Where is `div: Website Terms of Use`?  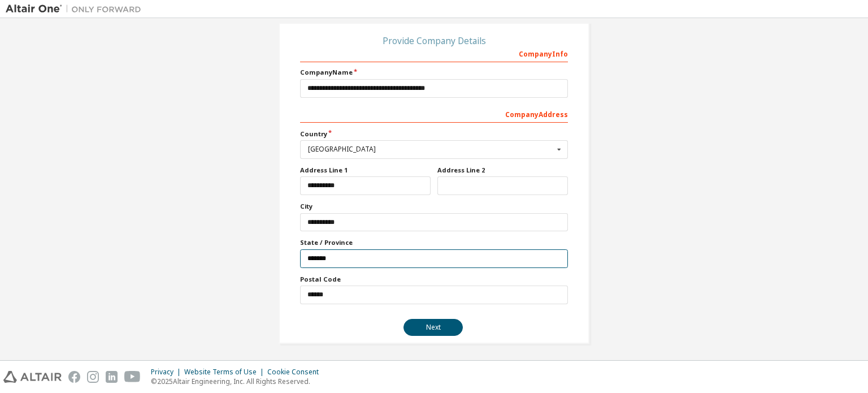 div: Website Terms of Use is located at coordinates (226, 372).